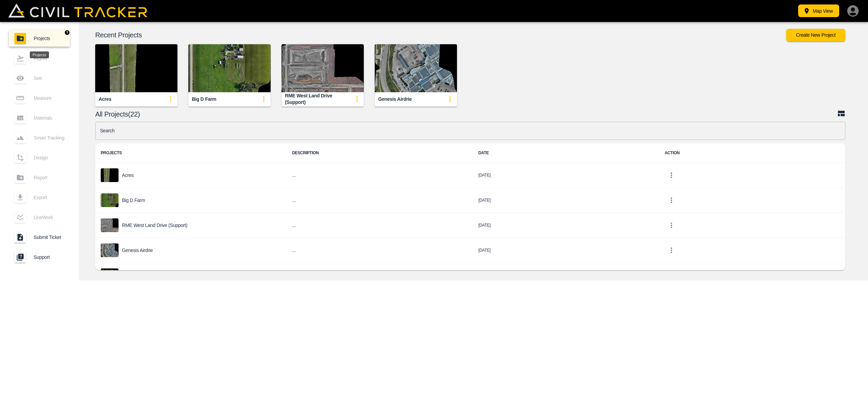 The image size is (868, 396). I want to click on button: Map View, so click(819, 11).